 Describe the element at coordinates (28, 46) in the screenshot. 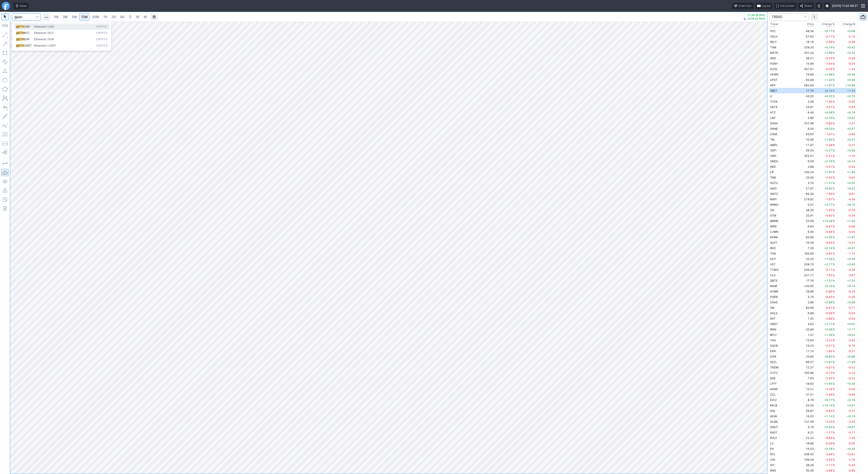

I see `span: USDT` at that location.